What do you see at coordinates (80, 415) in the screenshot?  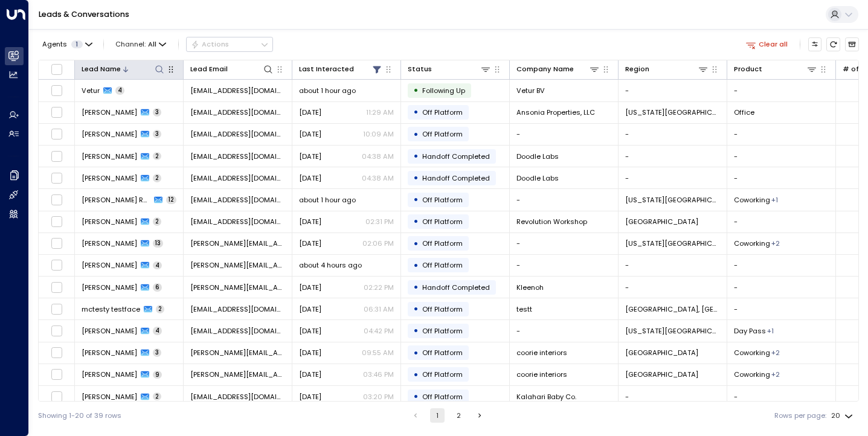 I see `div: Showing 1-20 of 39 rows` at bounding box center [80, 415].